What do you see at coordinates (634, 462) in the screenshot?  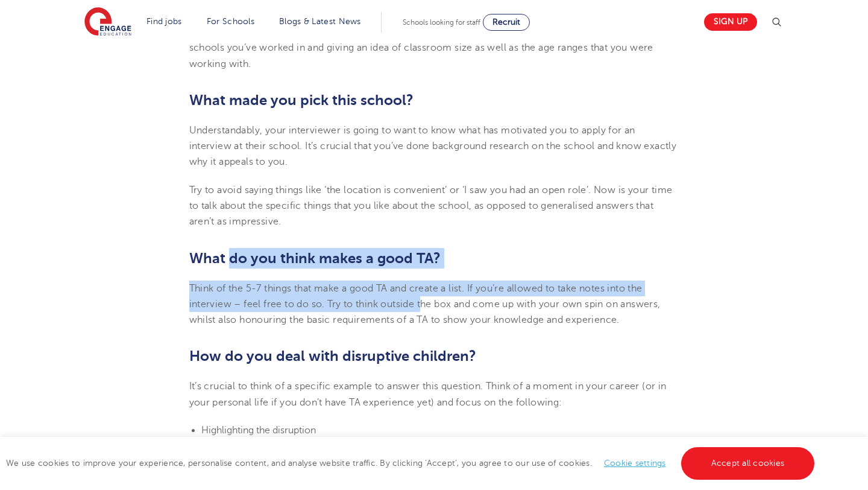 I see `a: Cookie settings` at bounding box center [634, 462].